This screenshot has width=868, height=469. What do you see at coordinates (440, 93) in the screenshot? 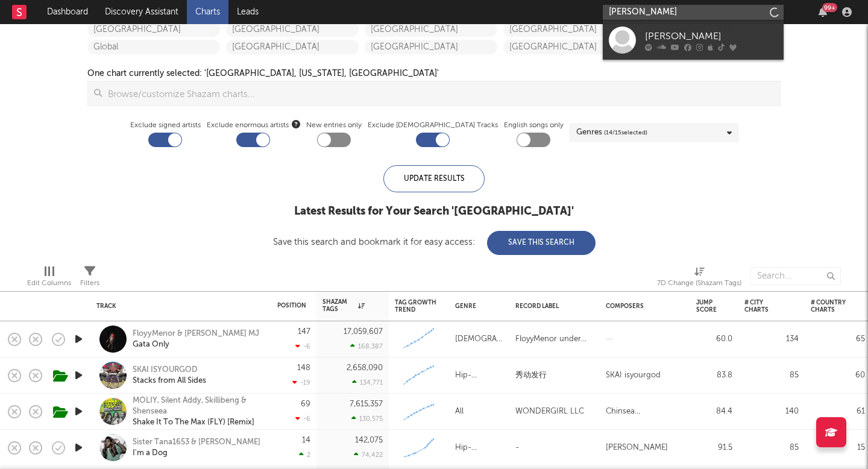
I see `input: Browse/customize Shazam charts...` at bounding box center [440, 93].